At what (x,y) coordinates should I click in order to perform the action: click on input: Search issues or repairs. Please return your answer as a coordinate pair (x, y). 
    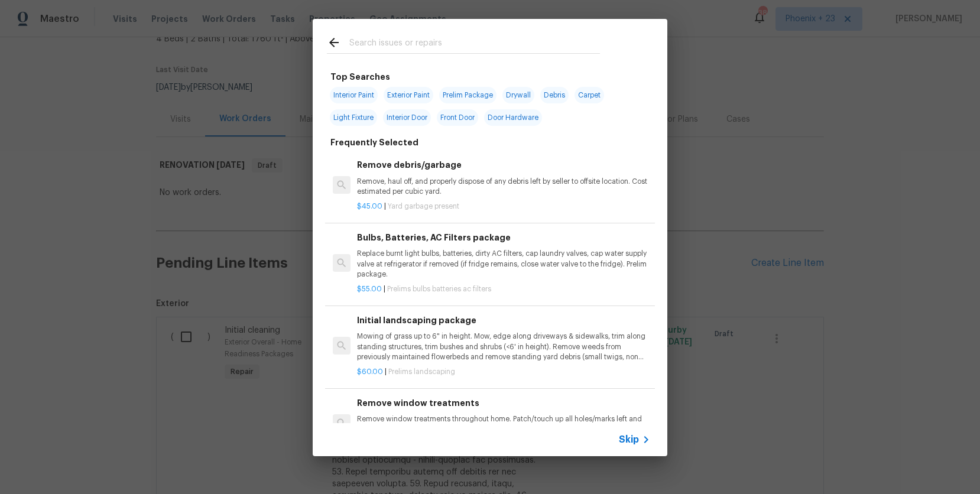
    Looking at the image, I should click on (475, 44).